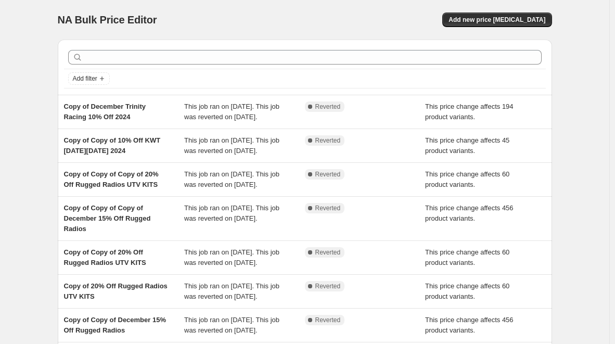 The width and height of the screenshot is (615, 344). What do you see at coordinates (116, 291) in the screenshot?
I see `span: Copy of 20% Off Rugged Radios UTV KITS` at bounding box center [116, 291].